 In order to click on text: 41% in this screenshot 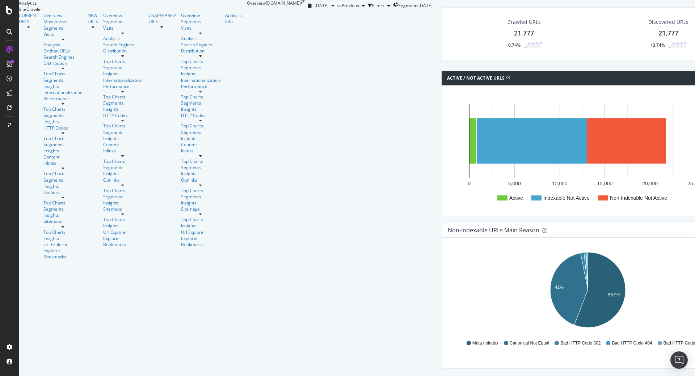, I will do `click(559, 287)`.